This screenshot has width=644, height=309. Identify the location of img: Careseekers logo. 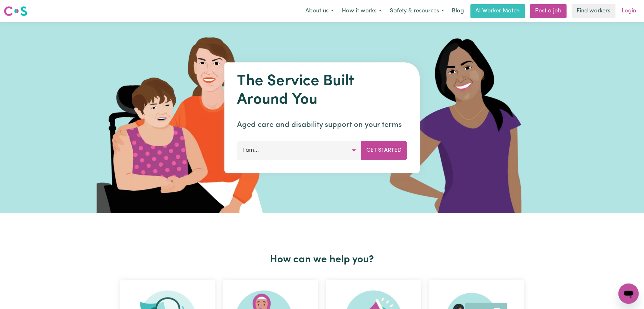
(15, 11).